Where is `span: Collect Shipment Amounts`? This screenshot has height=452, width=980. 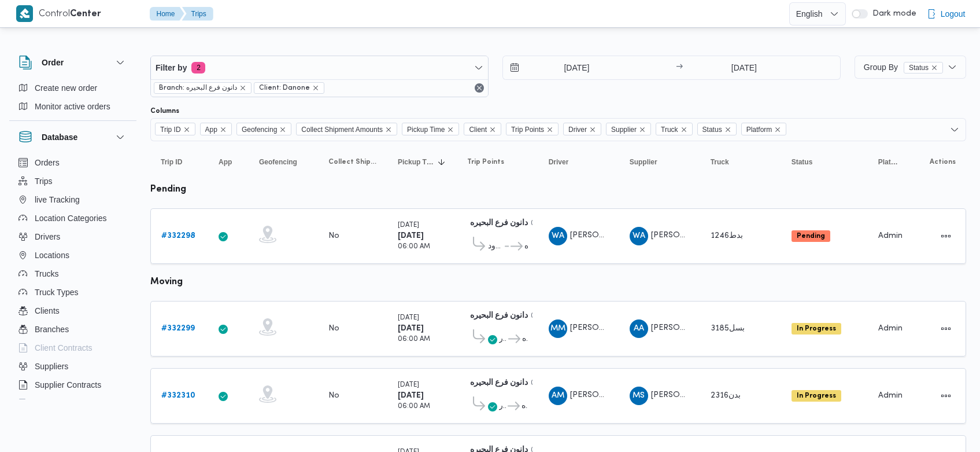 span: Collect Shipment Amounts is located at coordinates (346, 129).